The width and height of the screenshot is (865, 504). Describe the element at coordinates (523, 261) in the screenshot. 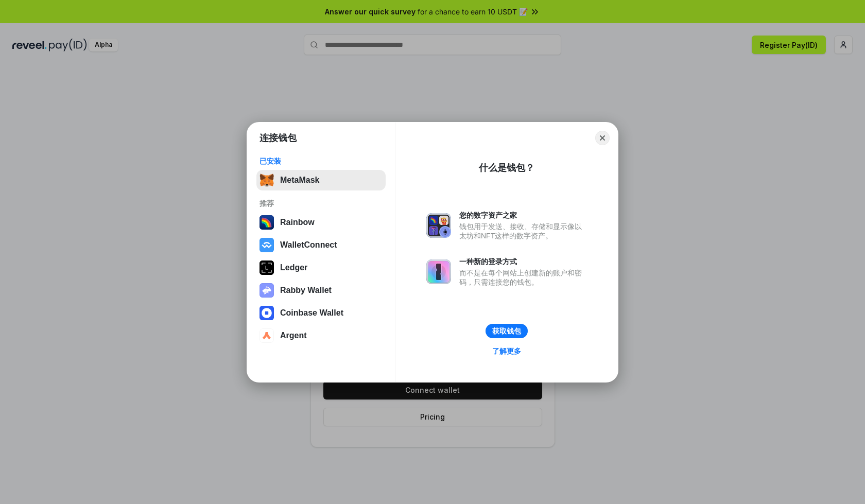

I see `div: 一种新的登录方式` at that location.